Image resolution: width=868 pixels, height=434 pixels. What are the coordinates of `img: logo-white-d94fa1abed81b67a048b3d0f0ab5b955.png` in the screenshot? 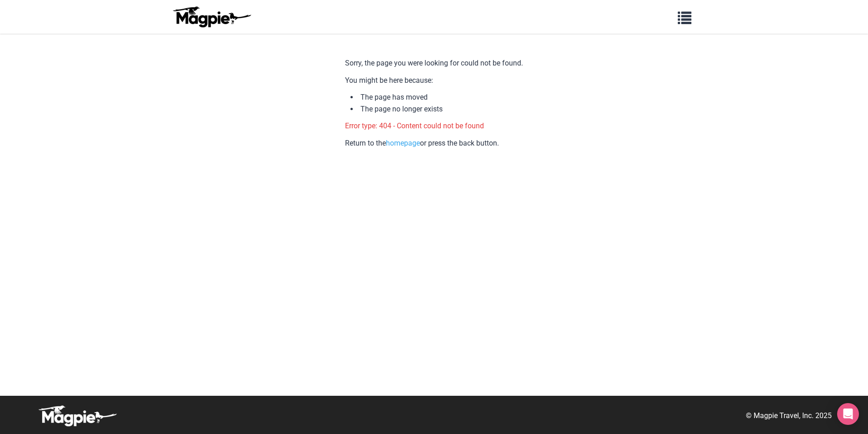 It's located at (77, 415).